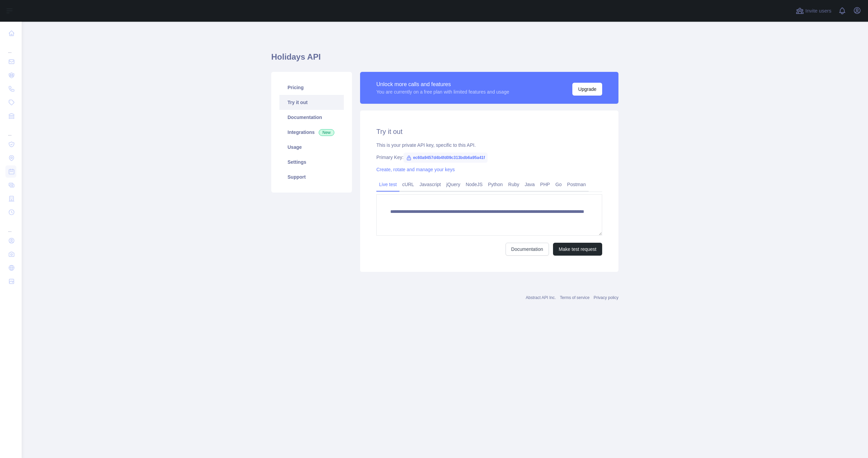 Image resolution: width=868 pixels, height=458 pixels. Describe the element at coordinates (445, 60) in the screenshot. I see `h1: Holidays API` at that location.